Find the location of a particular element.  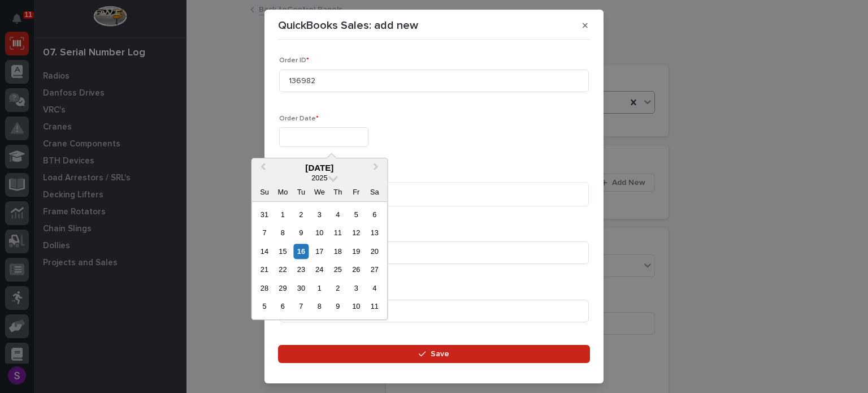

div: Choose Thursday, September 11th, 2025 is located at coordinates (337, 233).